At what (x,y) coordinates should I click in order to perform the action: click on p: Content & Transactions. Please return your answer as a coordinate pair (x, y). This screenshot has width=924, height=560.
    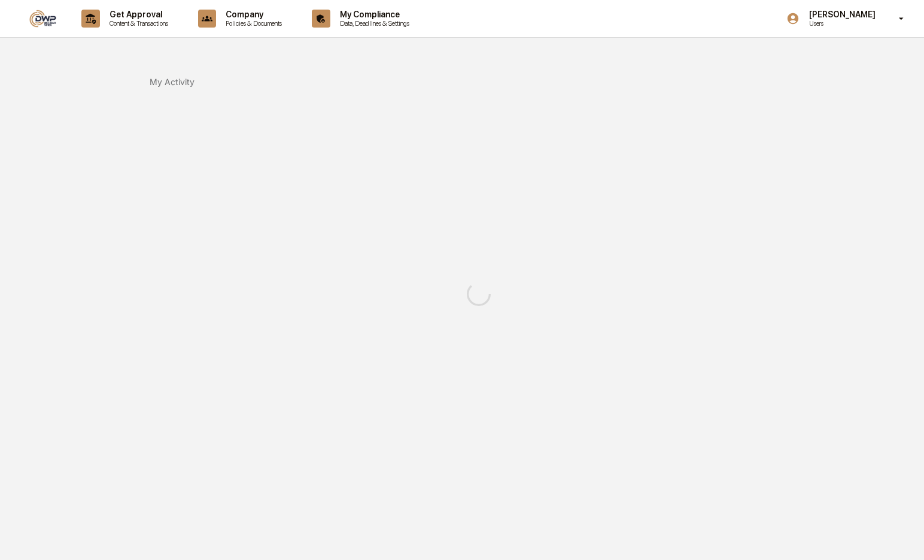
    Looking at the image, I should click on (138, 24).